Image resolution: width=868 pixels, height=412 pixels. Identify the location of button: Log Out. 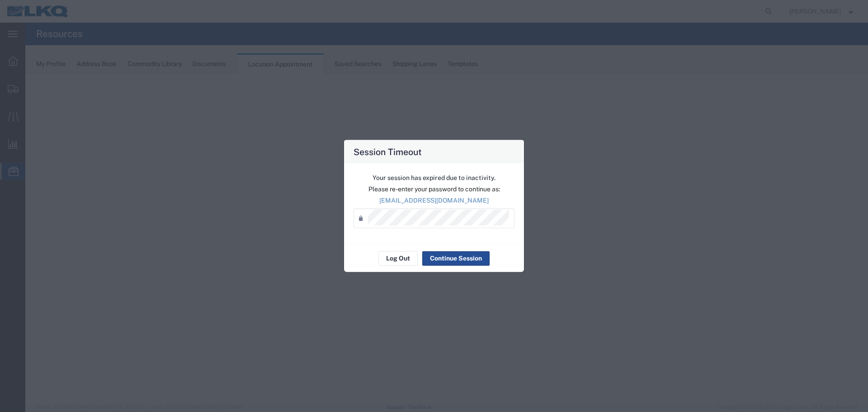
(397, 258).